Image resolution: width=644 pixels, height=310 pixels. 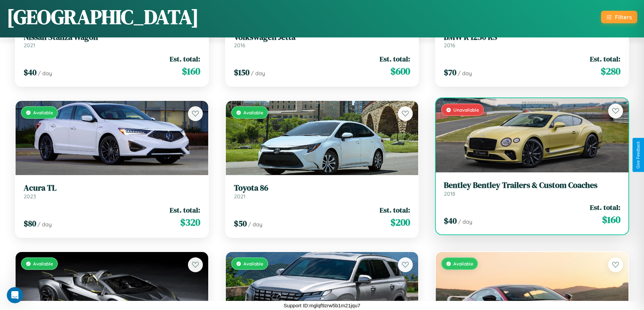 I want to click on span: $ 70, so click(x=450, y=72).